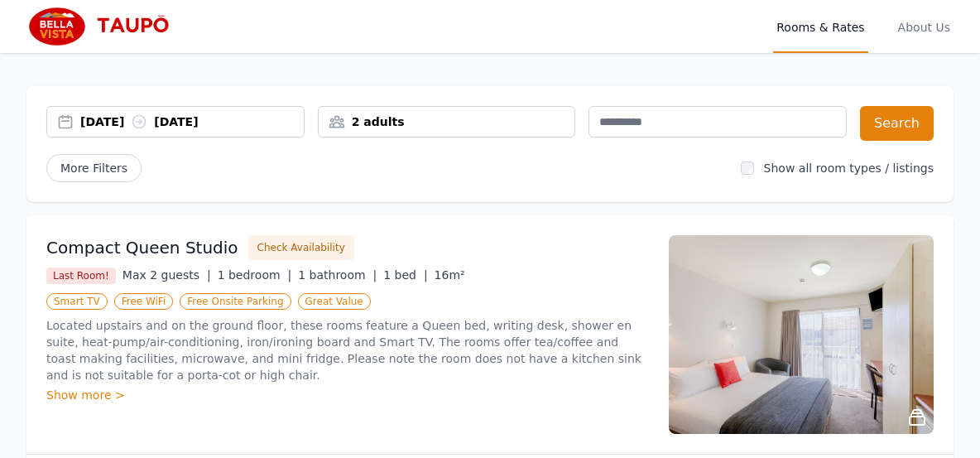 This screenshot has width=980, height=458. Describe the element at coordinates (897, 124) in the screenshot. I see `button: Search` at that location.